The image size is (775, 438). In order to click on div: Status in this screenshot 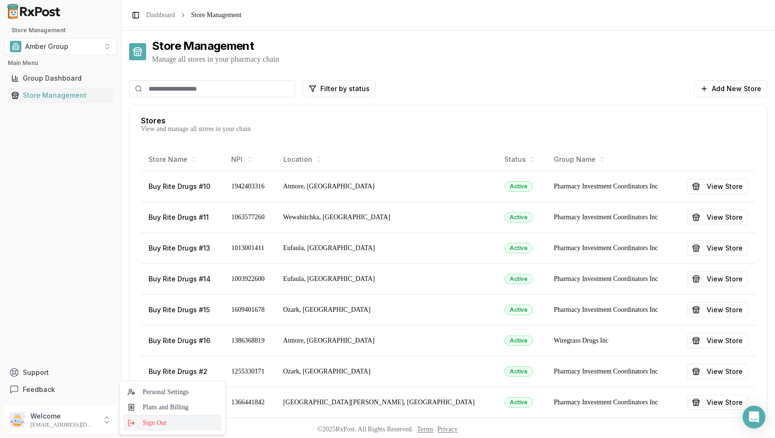, I will do `click(522, 159)`.